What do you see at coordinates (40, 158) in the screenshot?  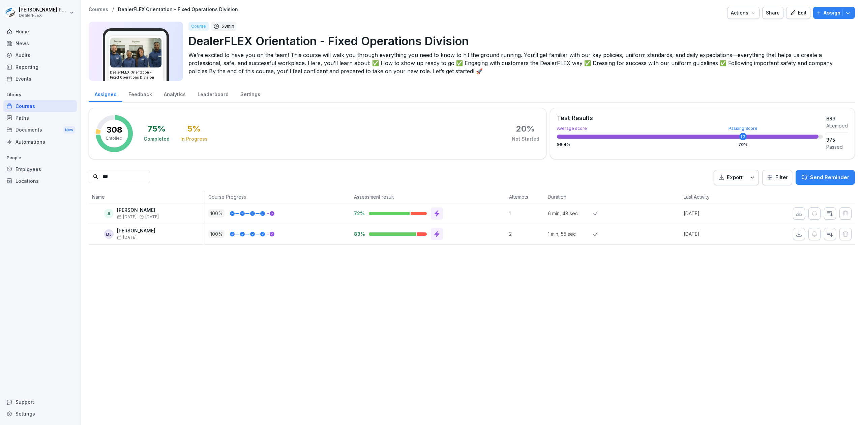 I see `p: People` at bounding box center [40, 158].